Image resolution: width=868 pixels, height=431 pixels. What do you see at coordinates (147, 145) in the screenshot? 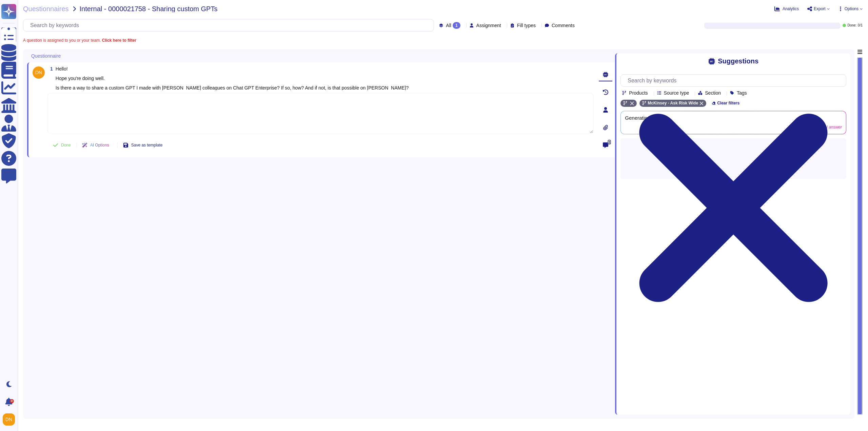
I see `span: Save as template` at bounding box center [147, 145].